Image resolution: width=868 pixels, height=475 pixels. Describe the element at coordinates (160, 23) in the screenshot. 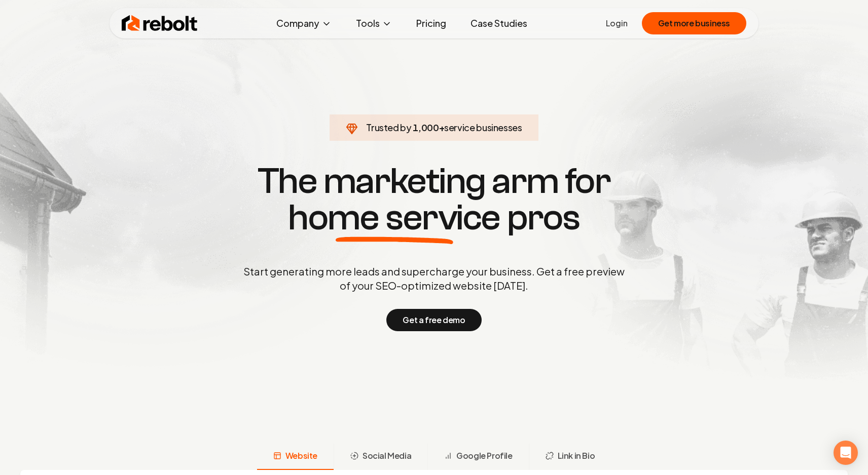

I see `img: Rebolt Logo` at that location.